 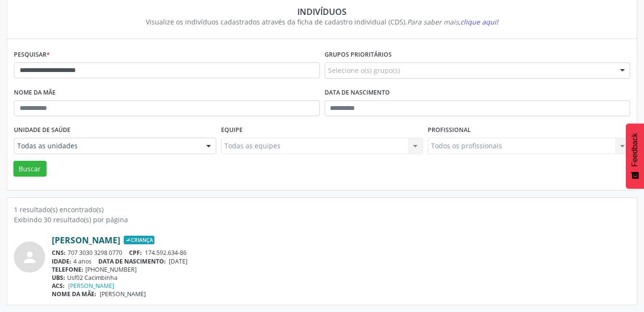 What do you see at coordinates (357, 92) in the screenshot?
I see `label: Data de nascimento` at bounding box center [357, 92].